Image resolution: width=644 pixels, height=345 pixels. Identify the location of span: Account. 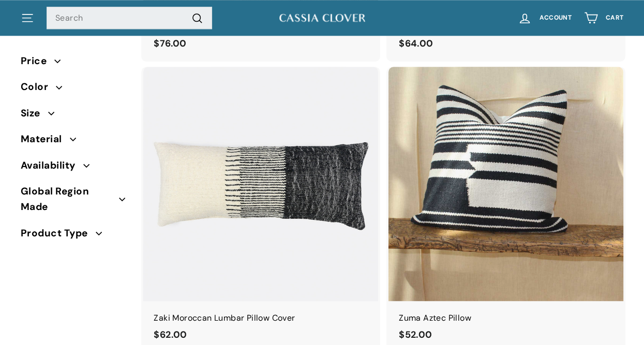
(555, 18).